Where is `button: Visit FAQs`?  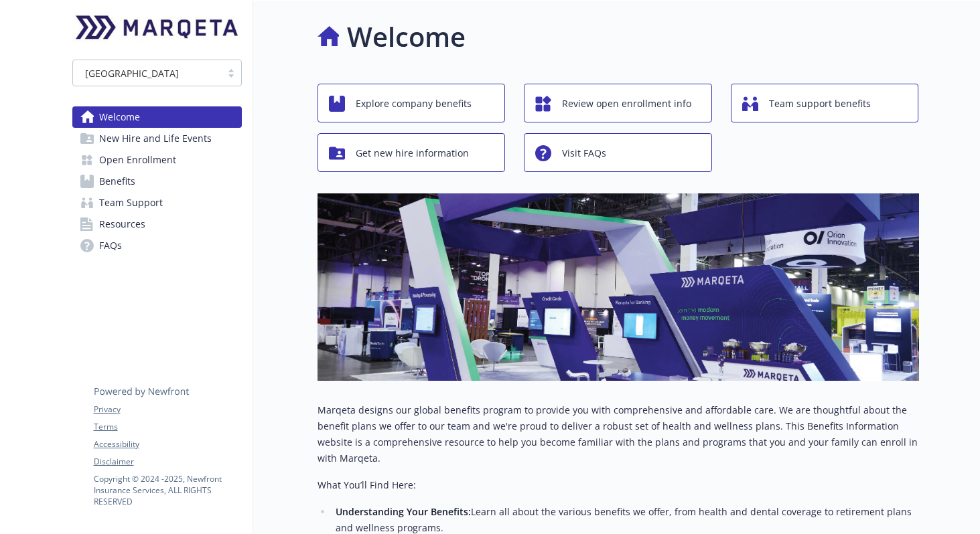 button: Visit FAQs is located at coordinates (617, 153).